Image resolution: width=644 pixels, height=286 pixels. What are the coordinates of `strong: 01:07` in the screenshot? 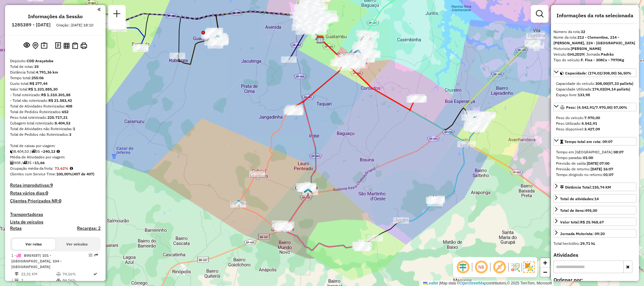 It's located at (608, 174).